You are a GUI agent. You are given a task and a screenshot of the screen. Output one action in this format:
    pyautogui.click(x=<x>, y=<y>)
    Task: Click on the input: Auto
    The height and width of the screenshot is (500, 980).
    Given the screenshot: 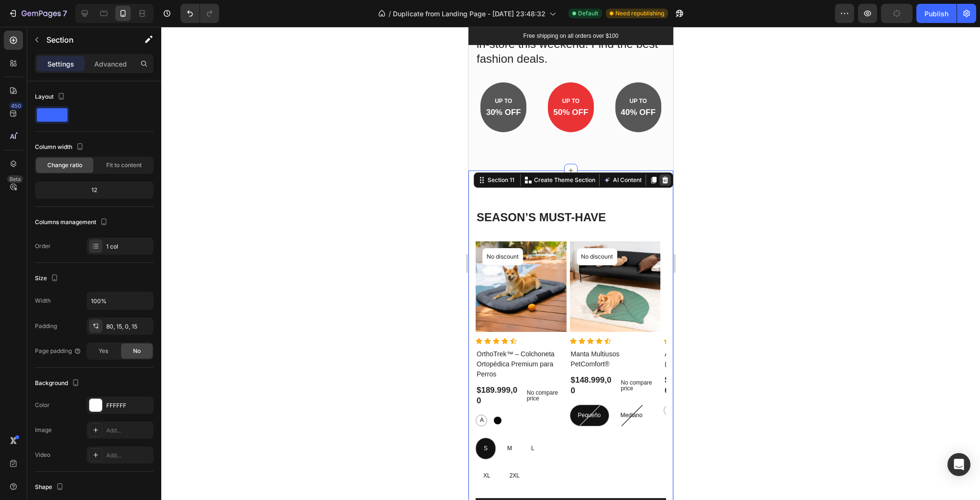 What is the action you would take?
    pyautogui.click(x=120, y=301)
    